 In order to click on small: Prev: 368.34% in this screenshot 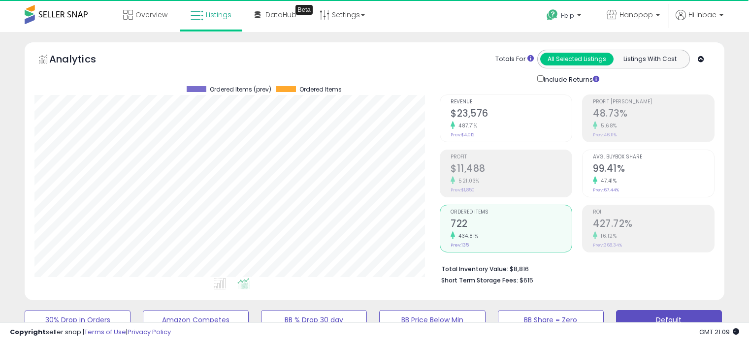, I will do `click(608, 245)`.